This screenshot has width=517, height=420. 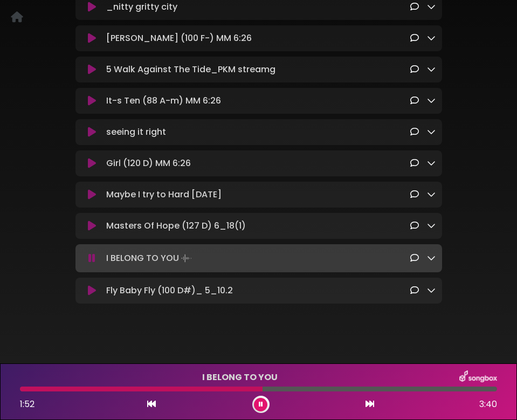 What do you see at coordinates (258, 163) in the screenshot?
I see `p: Girl (120 D) MM 6:26` at bounding box center [258, 163].